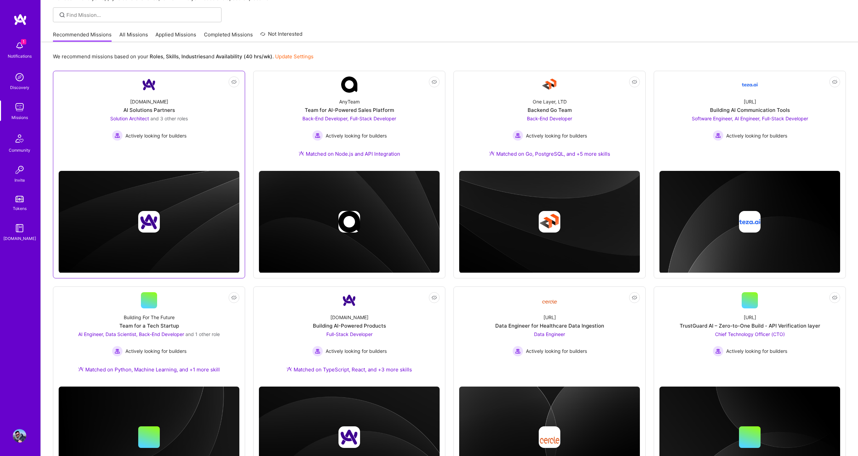  I want to click on b: Skills, so click(172, 56).